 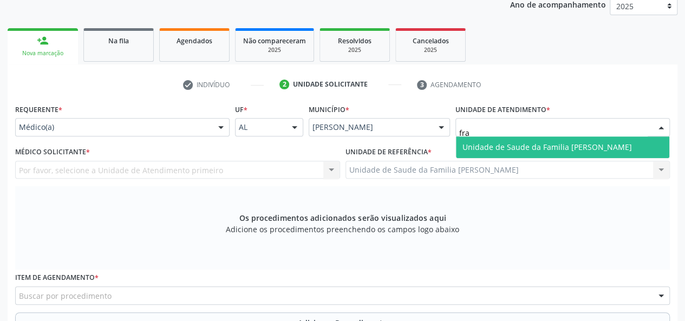 What do you see at coordinates (113, 127) in the screenshot?
I see `span: Médico(a)` at bounding box center [113, 127].